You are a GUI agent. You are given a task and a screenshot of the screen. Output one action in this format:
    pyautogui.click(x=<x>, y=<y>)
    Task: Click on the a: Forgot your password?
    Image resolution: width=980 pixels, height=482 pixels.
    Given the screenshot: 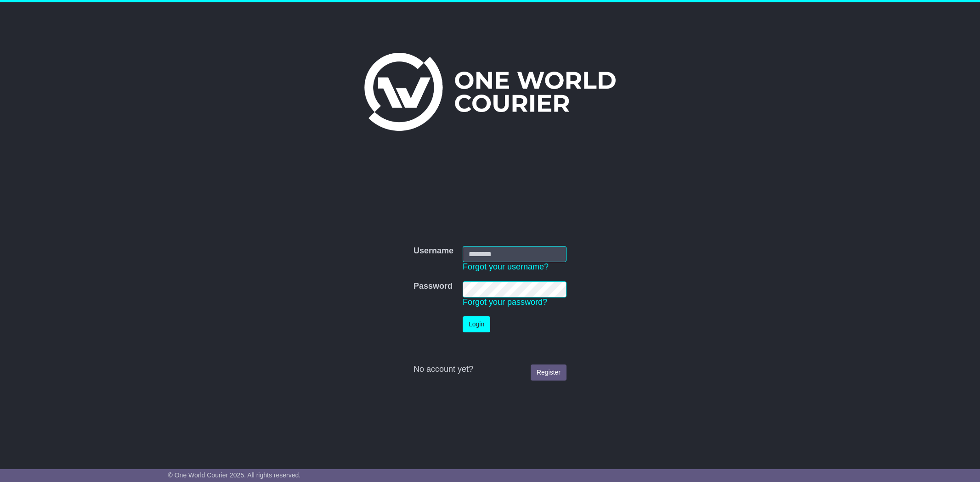 What is the action you would take?
    pyautogui.click(x=505, y=302)
    